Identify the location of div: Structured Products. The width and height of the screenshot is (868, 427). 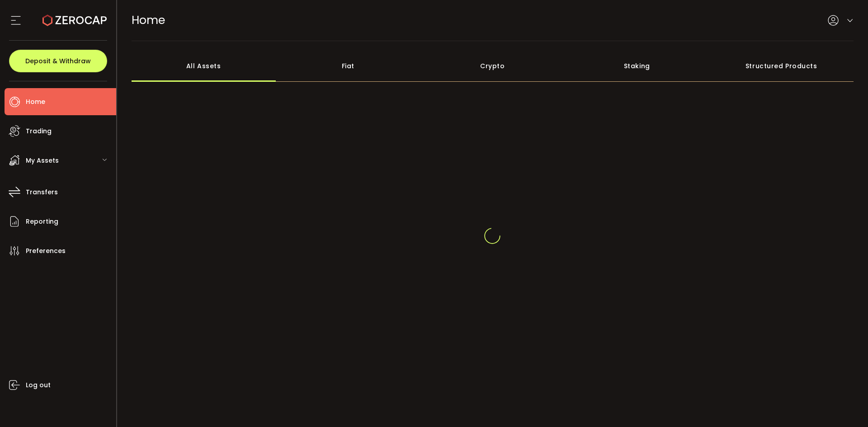
(781, 66).